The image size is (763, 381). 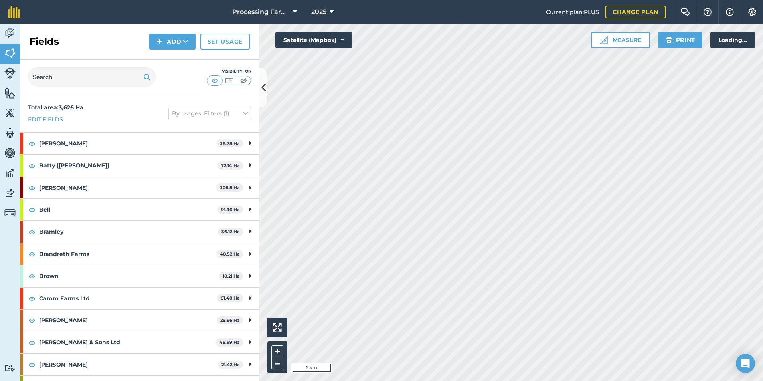 I want to click on span: Current plan : PLUS, so click(x=572, y=12).